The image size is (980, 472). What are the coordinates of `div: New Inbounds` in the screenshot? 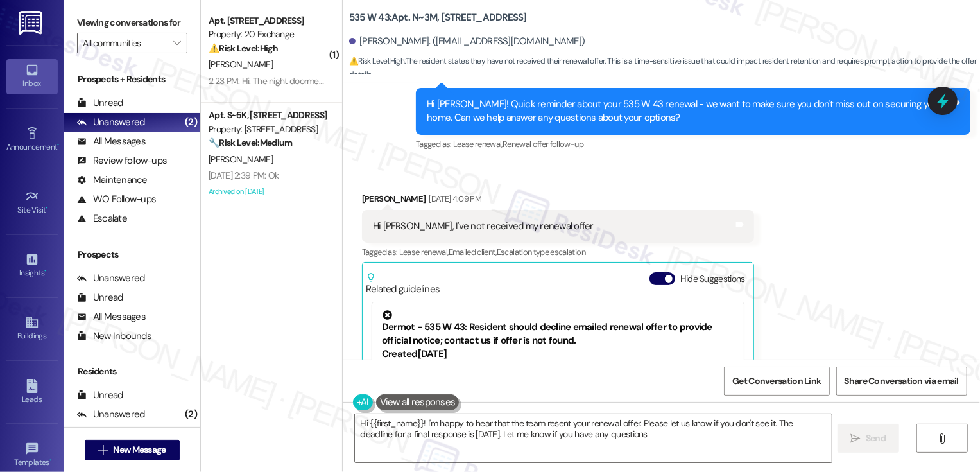 It's located at (114, 336).